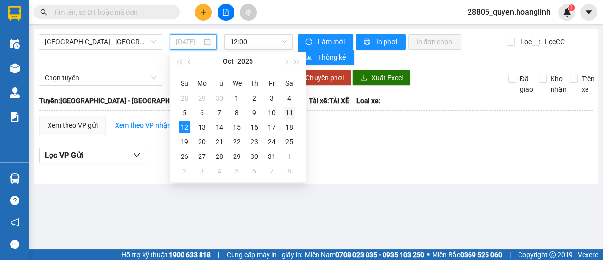 The height and width of the screenshot is (260, 603). I want to click on sup: 1, so click(571, 8).